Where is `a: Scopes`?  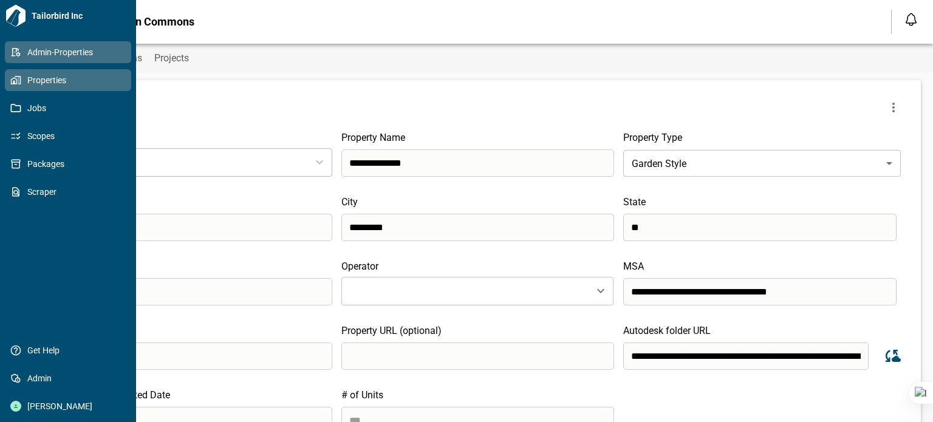
a: Scopes is located at coordinates (68, 136).